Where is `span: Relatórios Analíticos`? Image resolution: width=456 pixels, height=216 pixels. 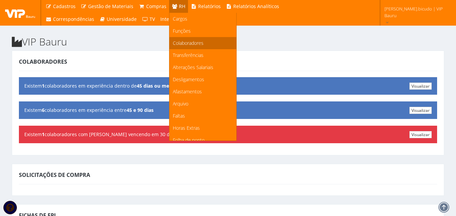
span: Relatórios Analíticos is located at coordinates (256, 6).